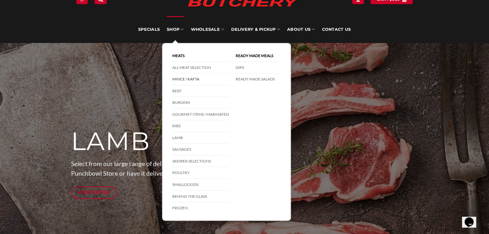 The height and width of the screenshot is (234, 489). I want to click on a: DIPS, so click(258, 68).